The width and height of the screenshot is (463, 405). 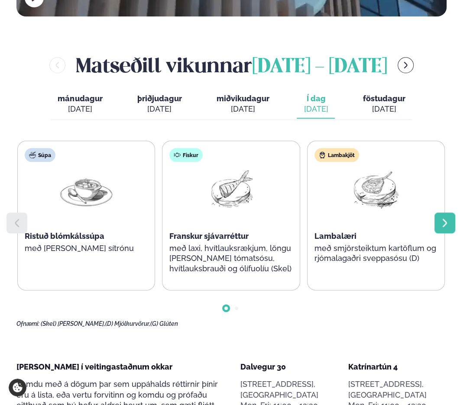 I want to click on img: Soup.png, so click(x=86, y=189).